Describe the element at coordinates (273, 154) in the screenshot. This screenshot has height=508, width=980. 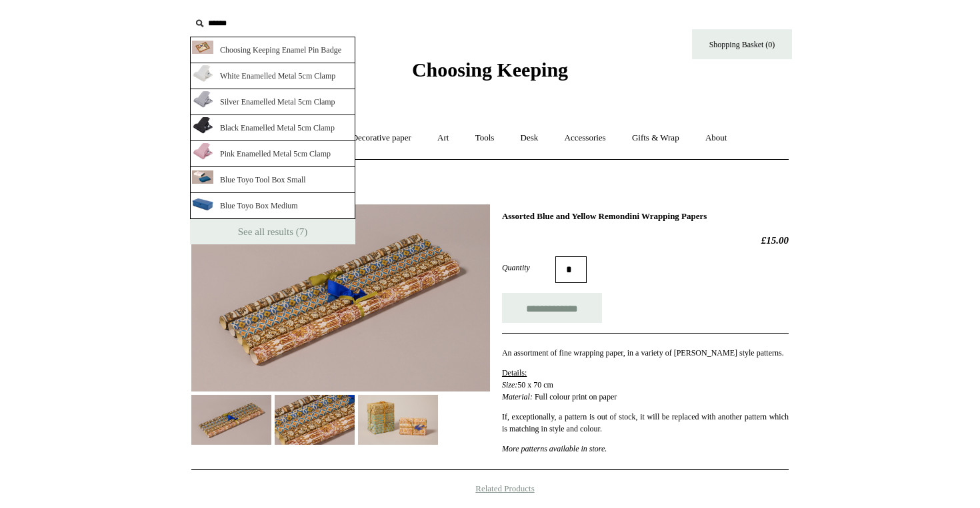
I see `a: Pink Enamelled Metal 5cm Clamp` at that location.